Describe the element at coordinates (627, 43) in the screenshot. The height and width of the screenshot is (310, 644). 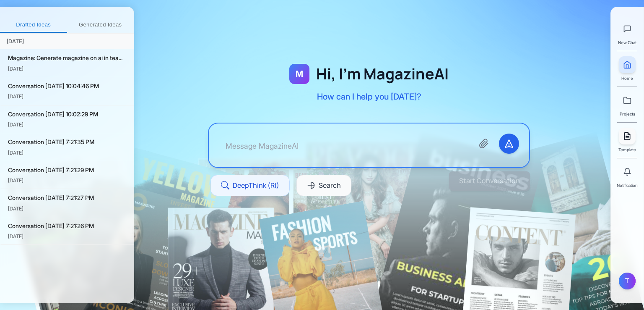
I see `span: New Chat` at that location.